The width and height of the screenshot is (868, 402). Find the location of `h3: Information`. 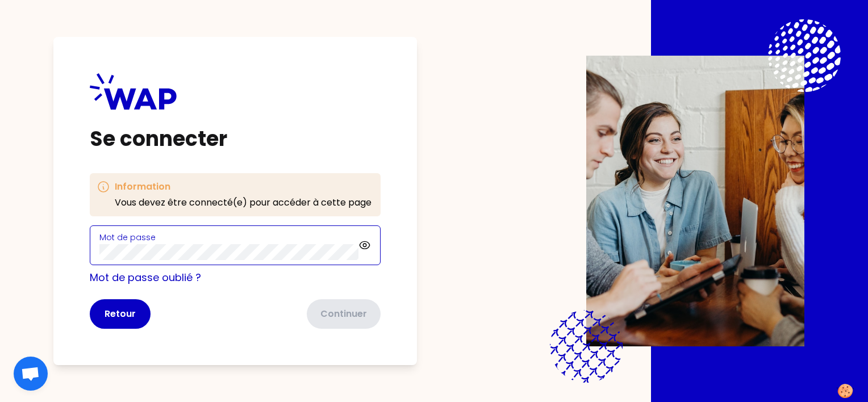

h3: Information is located at coordinates (243, 187).